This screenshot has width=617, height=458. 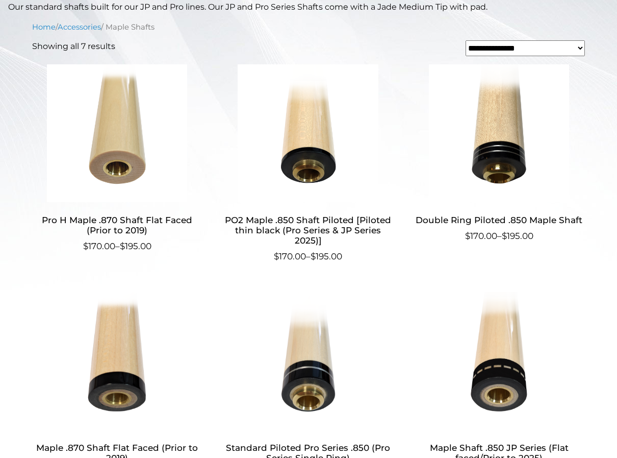 What do you see at coordinates (525, 48) in the screenshot?
I see `select: Shop order` at bounding box center [525, 48].